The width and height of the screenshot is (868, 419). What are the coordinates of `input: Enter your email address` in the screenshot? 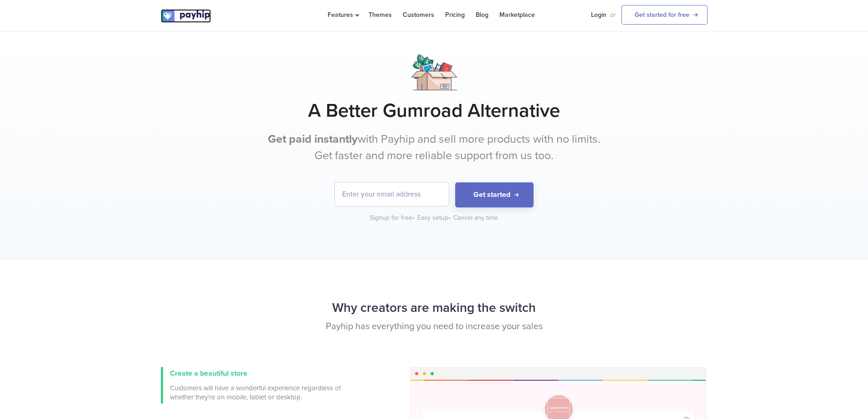 It's located at (392, 194).